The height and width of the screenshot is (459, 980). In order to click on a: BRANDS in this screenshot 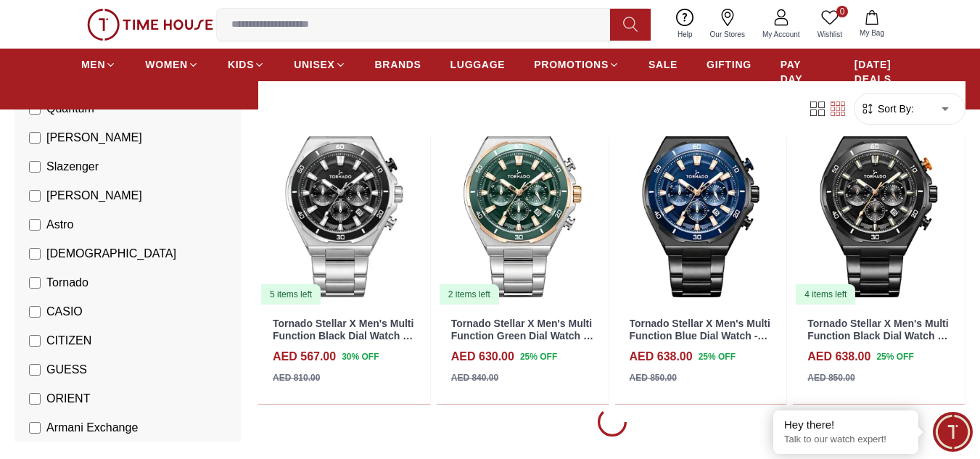, I will do `click(398, 65)`.